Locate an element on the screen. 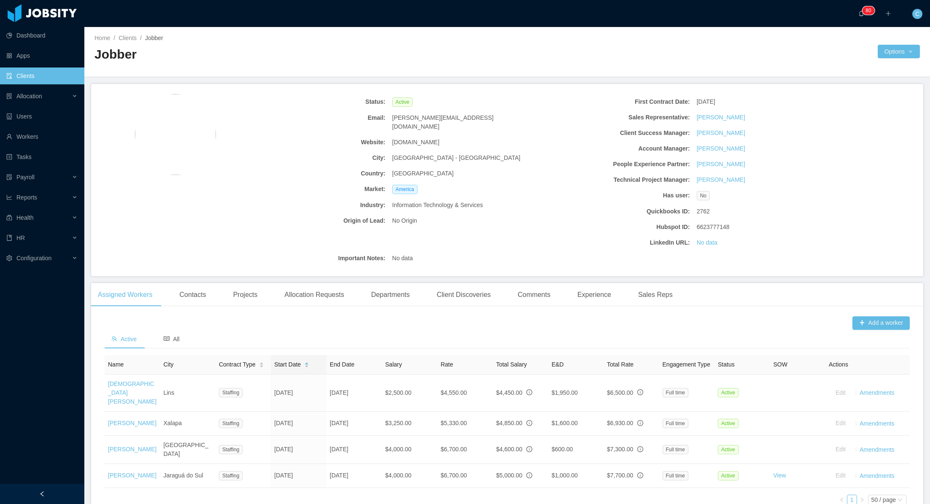 Image resolution: width=930 pixels, height=504 pixels. div: Sales Reps is located at coordinates (655, 295).